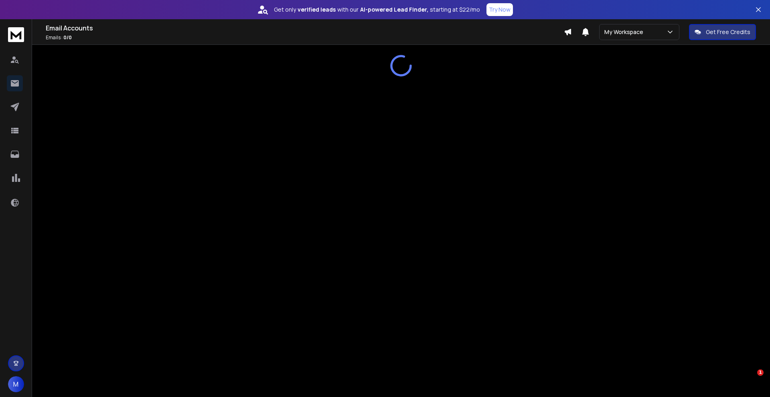  Describe the element at coordinates (625, 32) in the screenshot. I see `p: My Workspace` at that location.